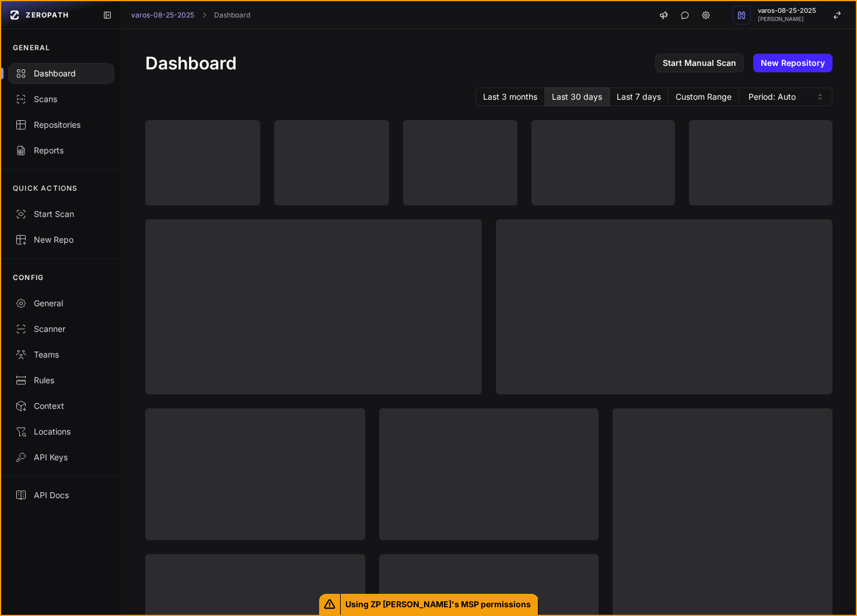  I want to click on div: Reports, so click(61, 151).